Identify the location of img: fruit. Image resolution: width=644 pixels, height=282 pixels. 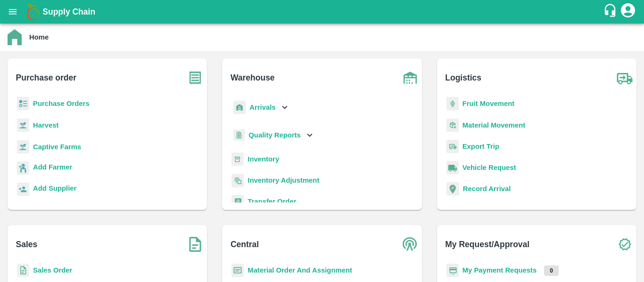
(453, 104).